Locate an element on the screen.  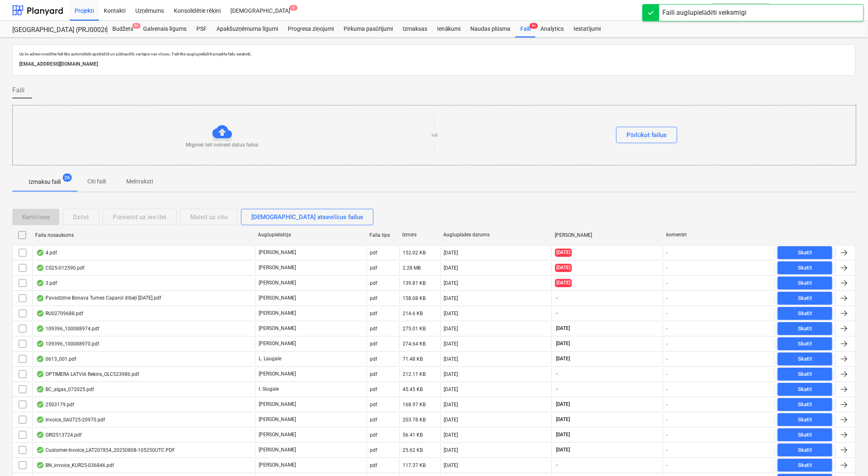
p: I. Siugale is located at coordinates (269, 389).